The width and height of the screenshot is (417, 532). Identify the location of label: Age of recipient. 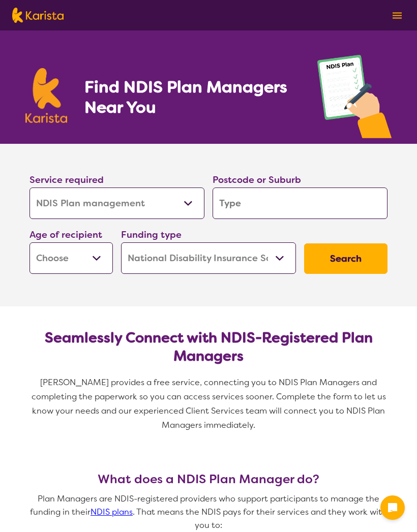
(66, 235).